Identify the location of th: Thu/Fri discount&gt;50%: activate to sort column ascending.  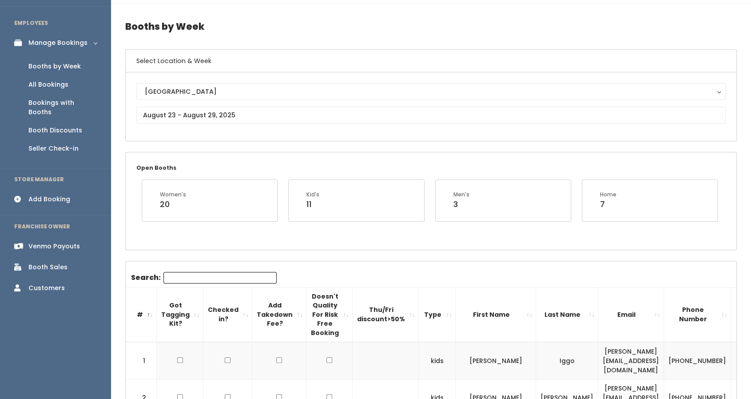
(386, 314).